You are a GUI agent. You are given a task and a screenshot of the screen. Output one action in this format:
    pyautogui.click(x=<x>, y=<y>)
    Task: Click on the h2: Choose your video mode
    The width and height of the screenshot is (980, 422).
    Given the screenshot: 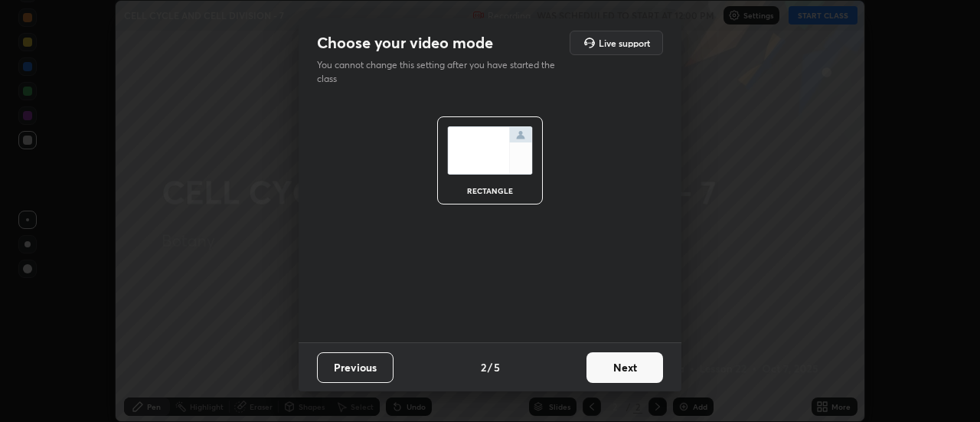 What is the action you would take?
    pyautogui.click(x=405, y=43)
    